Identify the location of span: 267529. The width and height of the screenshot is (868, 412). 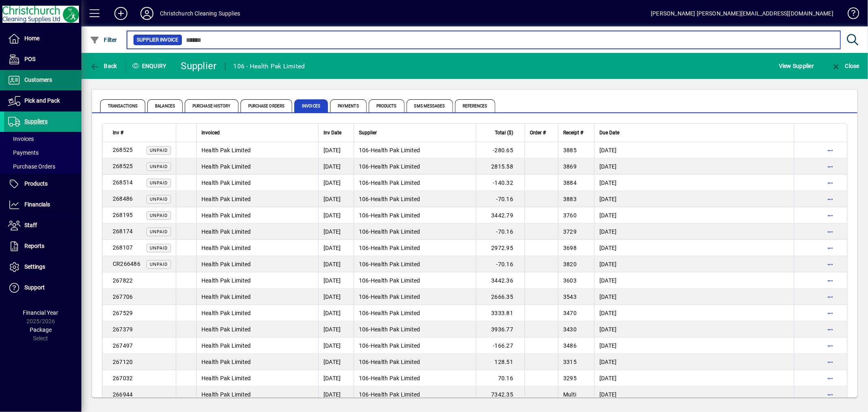
(123, 313).